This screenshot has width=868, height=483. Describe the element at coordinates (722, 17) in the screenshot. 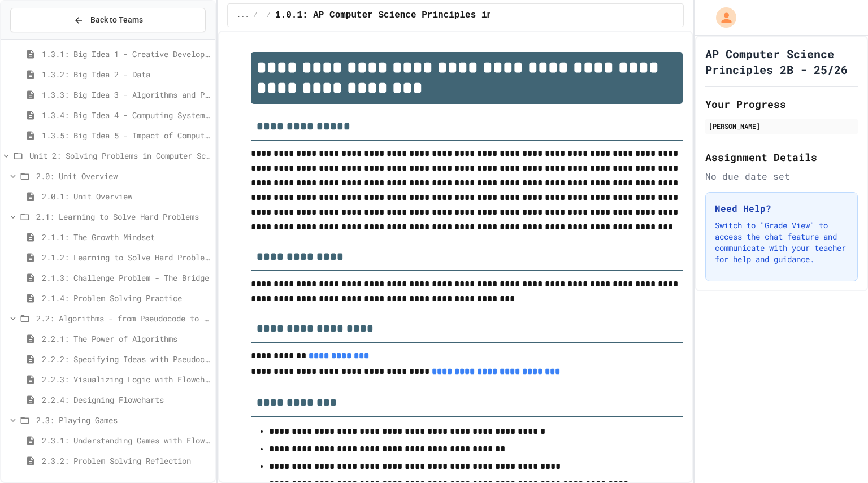

I see `div: My Account` at that location.